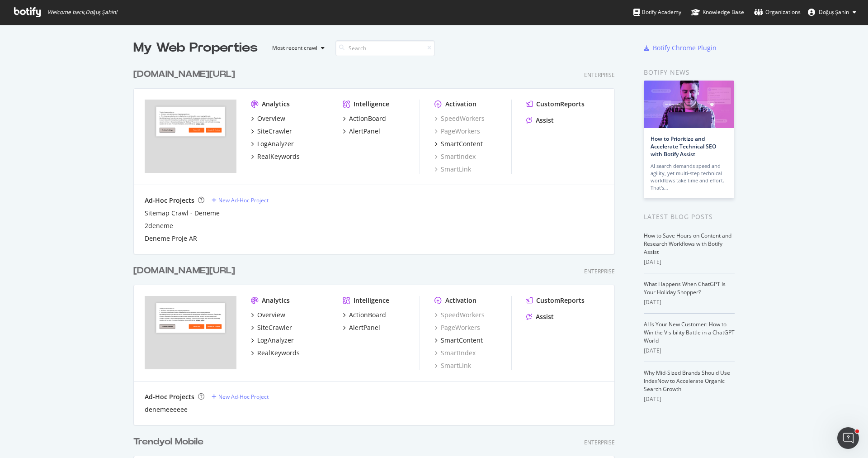 Image resolution: width=868 pixels, height=458 pixels. What do you see at coordinates (689, 217) in the screenshot?
I see `div: Latest Blog Posts` at bounding box center [689, 217].